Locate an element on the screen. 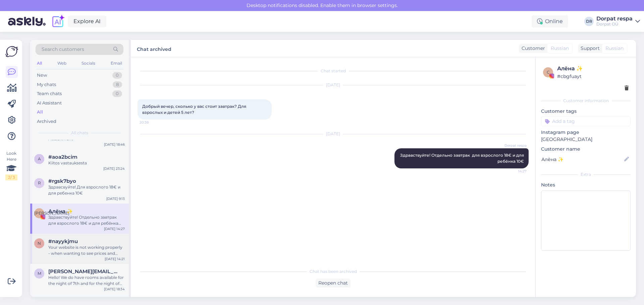  div: AI Assistant is located at coordinates (49, 103).